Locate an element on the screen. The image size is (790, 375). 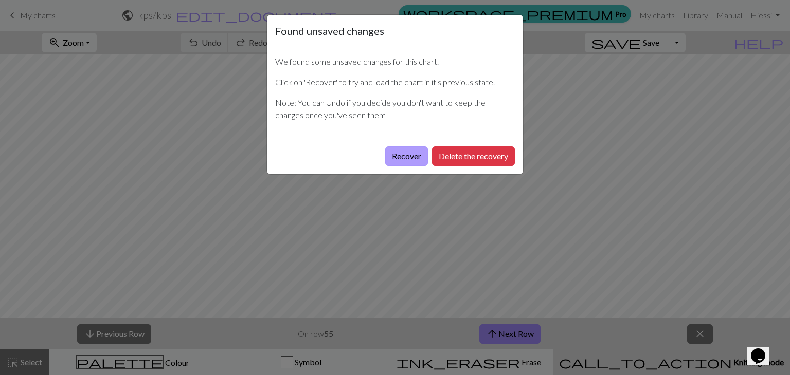
button: Delete the recovery is located at coordinates (473, 156).